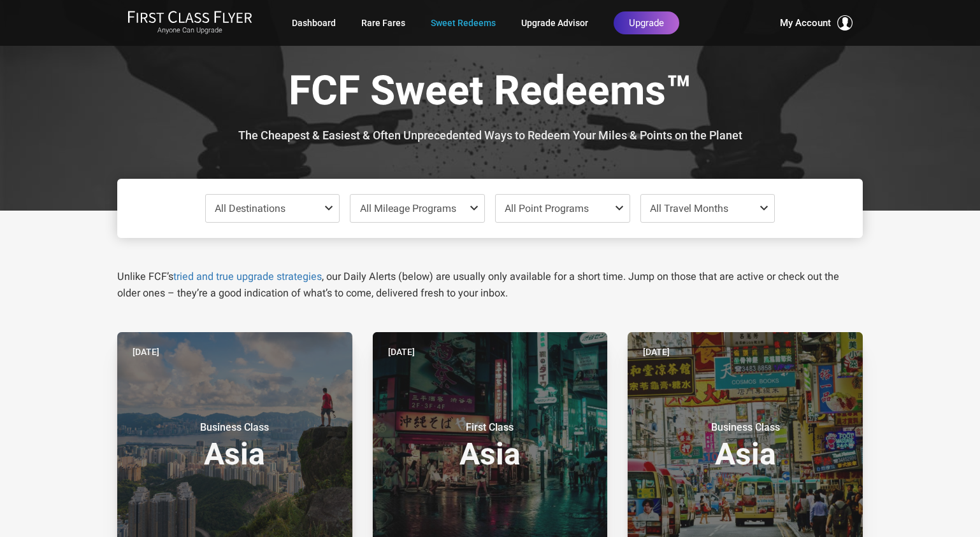 This screenshot has height=537, width=980. What do you see at coordinates (805, 23) in the screenshot?
I see `span: My Account` at bounding box center [805, 23].